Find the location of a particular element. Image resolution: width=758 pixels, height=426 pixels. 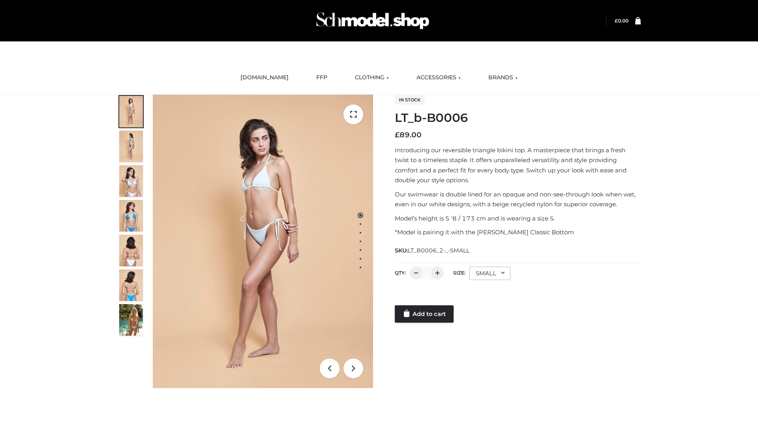

h1: LT_b-B0006 is located at coordinates (517, 118).